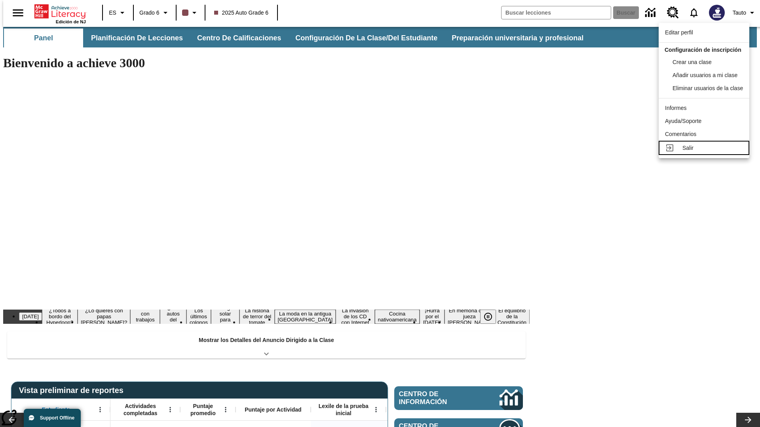 This screenshot has width=760, height=427. What do you see at coordinates (679, 32) in the screenshot?
I see `span: Editar perfil` at bounding box center [679, 32].